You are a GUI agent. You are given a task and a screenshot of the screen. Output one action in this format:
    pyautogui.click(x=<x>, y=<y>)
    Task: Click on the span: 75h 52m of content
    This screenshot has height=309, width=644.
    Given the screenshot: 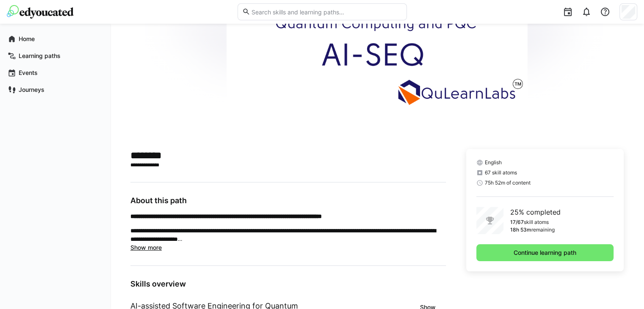 What is the action you would take?
    pyautogui.click(x=508, y=183)
    